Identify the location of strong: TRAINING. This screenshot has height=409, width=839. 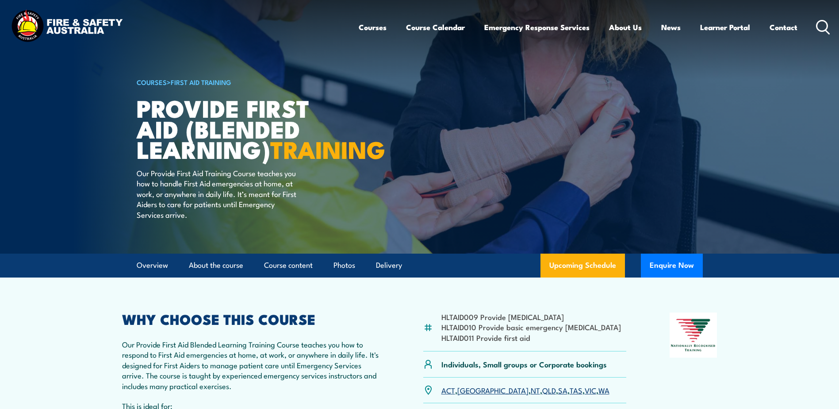
(328, 148).